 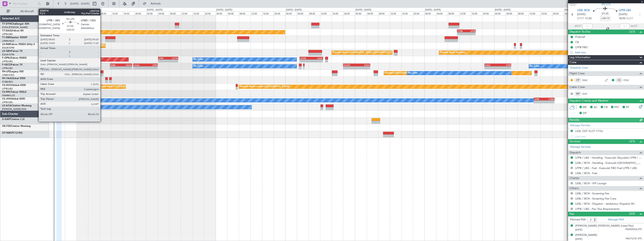 What do you see at coordinates (572, 214) in the screenshot?
I see `span: Pax` at bounding box center [572, 214].